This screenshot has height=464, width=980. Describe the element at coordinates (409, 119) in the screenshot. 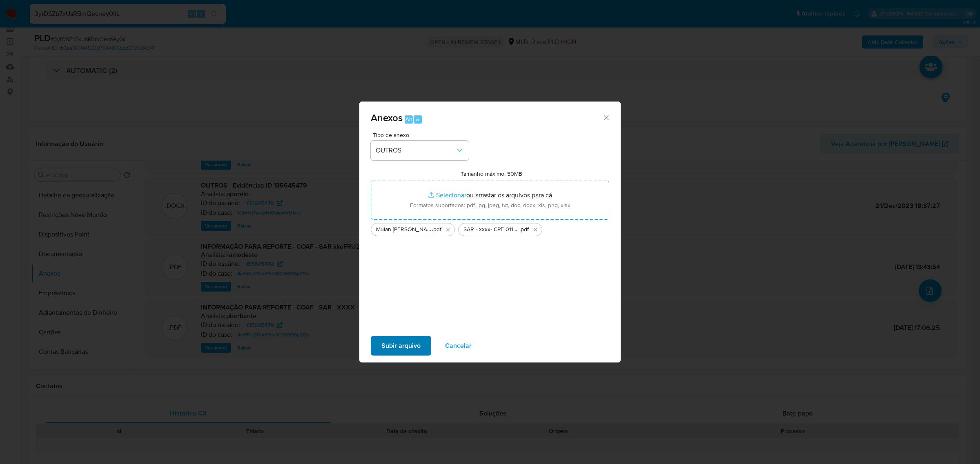

I see `span: Alt` at that location.